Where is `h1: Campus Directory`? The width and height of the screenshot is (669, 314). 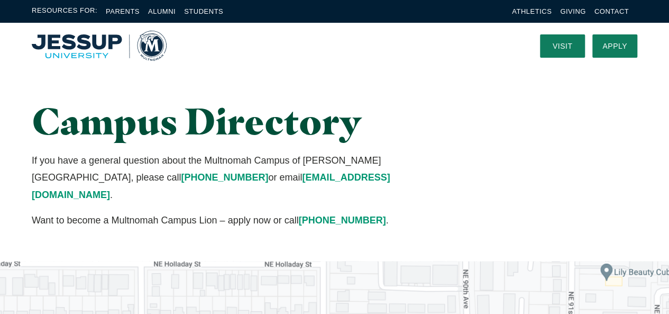 h1: Campus Directory is located at coordinates (230, 121).